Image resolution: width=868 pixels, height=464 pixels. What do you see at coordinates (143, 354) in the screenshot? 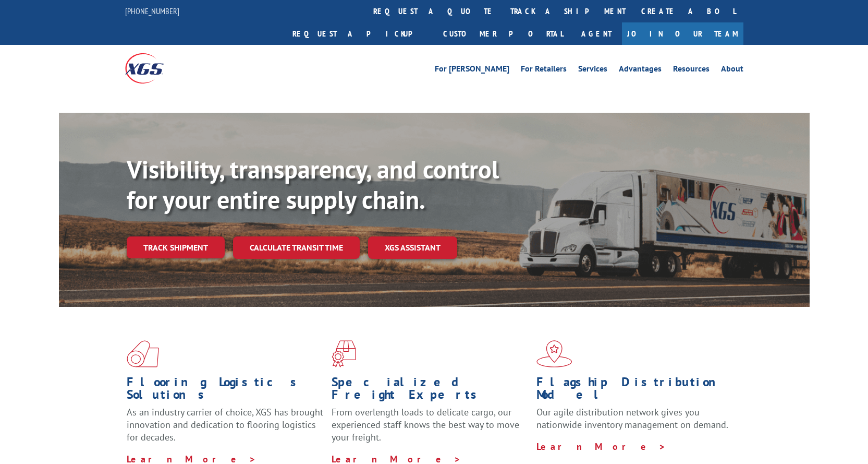
I see `img: xgs-icon-total-supply-chain-intelligence-red` at bounding box center [143, 354].